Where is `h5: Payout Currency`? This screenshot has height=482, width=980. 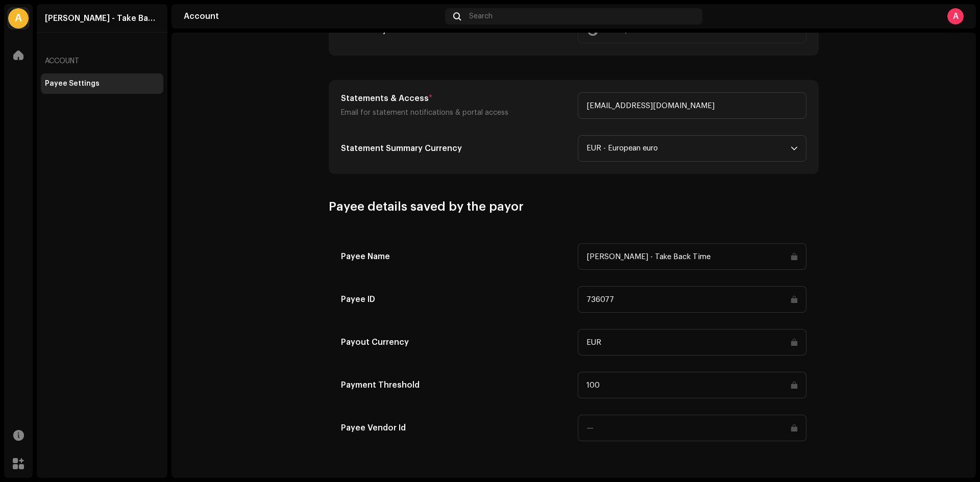 h5: Payout Currency is located at coordinates (455, 342).